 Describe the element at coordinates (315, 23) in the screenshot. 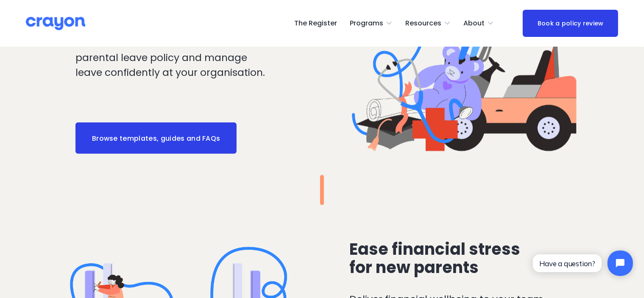

I see `a: The Register` at that location.